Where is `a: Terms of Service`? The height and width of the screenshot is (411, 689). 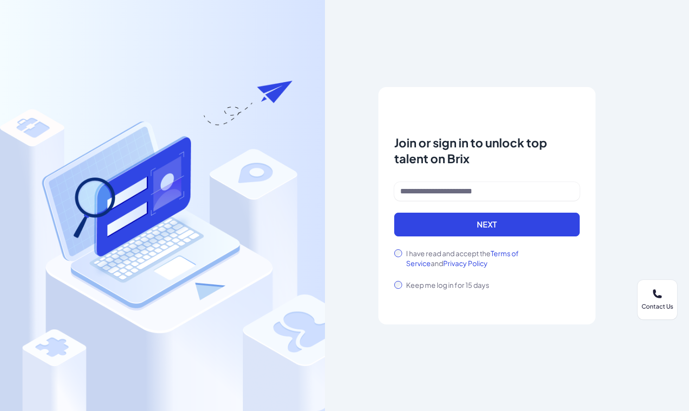 a: Terms of Service is located at coordinates (462, 258).